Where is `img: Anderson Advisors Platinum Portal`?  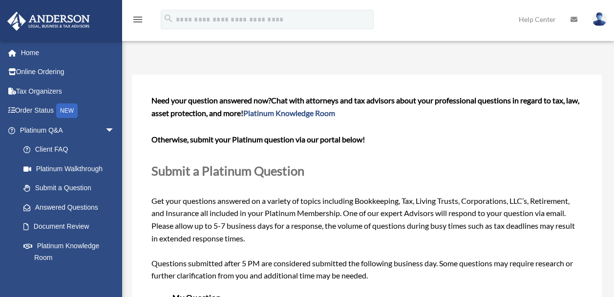 img: Anderson Advisors Platinum Portal is located at coordinates (48, 21).